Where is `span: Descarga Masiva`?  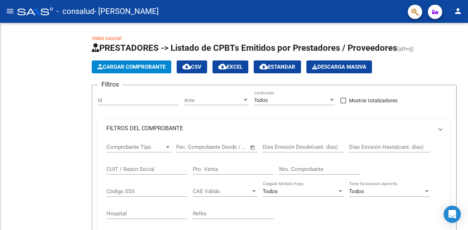 span: Descarga Masiva is located at coordinates (339, 67).